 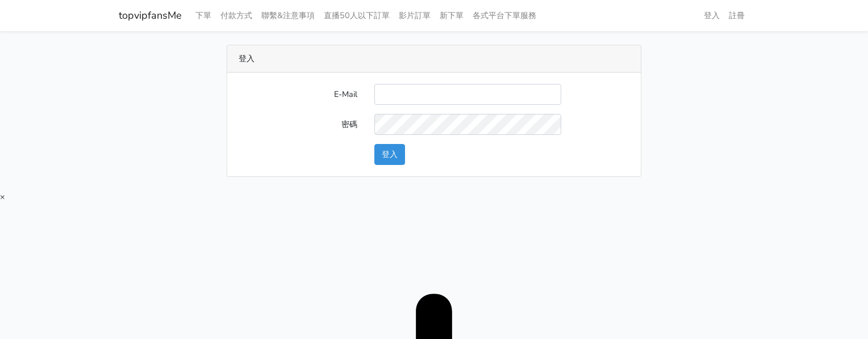 I want to click on a: 聯繫&注意事項, so click(x=288, y=15).